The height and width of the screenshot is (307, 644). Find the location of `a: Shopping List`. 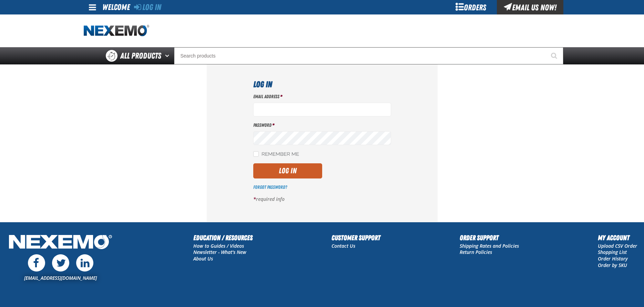

a: Shopping List is located at coordinates (612, 252).